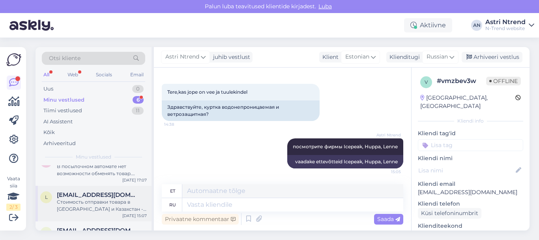 This screenshot has width=539, height=240. What do you see at coordinates (172, 204) in the screenshot?
I see `div: ru` at bounding box center [172, 204].